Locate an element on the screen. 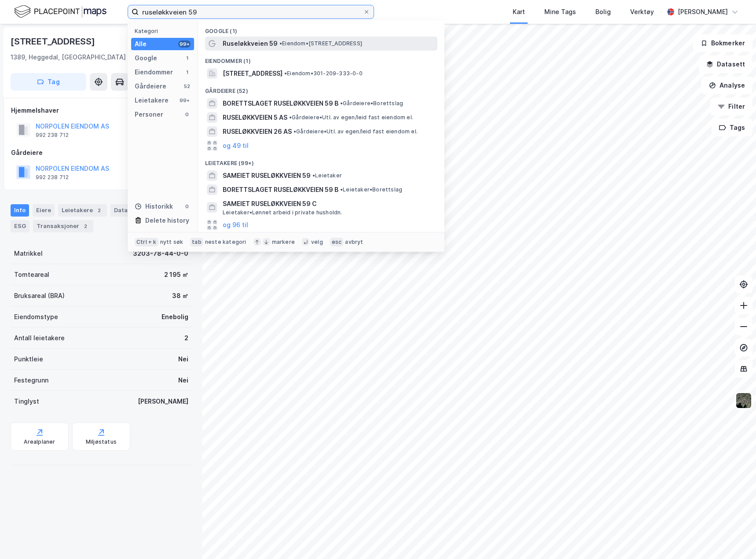 The image size is (756, 559). div: Hjemmelshaver is located at coordinates (102, 110).